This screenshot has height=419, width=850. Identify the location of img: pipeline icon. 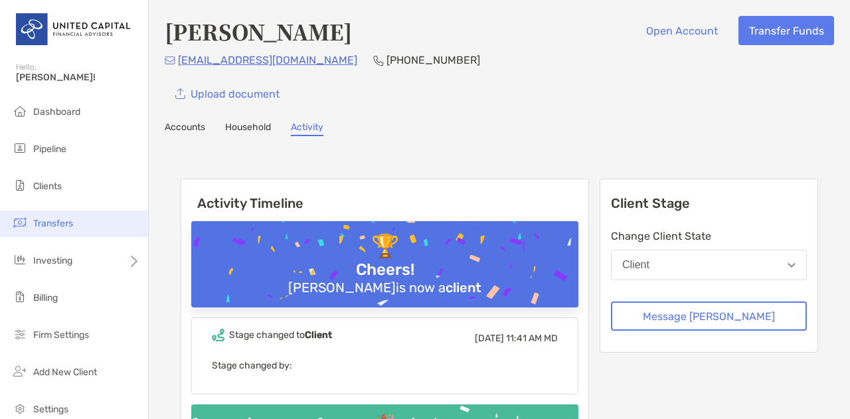
(20, 148).